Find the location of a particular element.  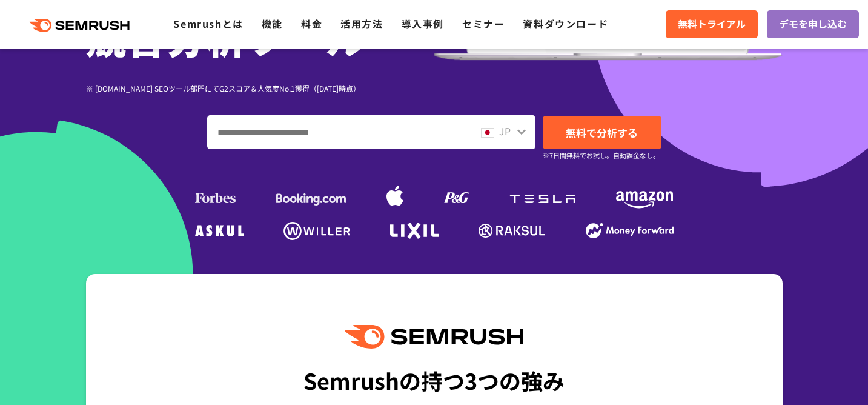

a: Semrushとは is located at coordinates (208, 24).